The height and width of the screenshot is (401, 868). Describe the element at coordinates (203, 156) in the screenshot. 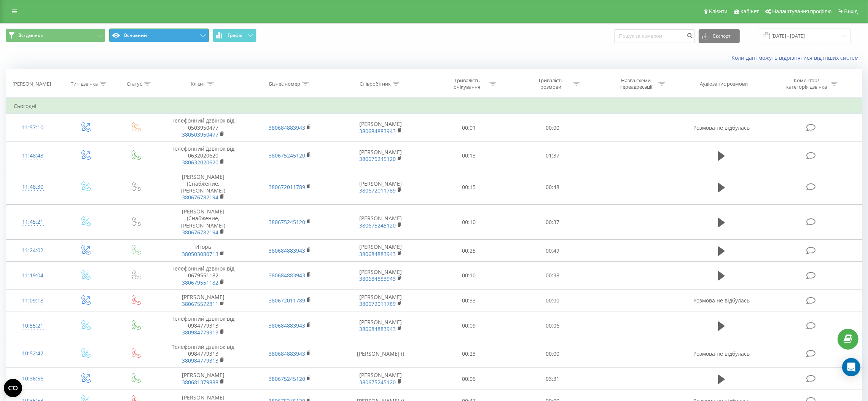

I see `td: Телефонний дзвінок від 0632020620` at that location.